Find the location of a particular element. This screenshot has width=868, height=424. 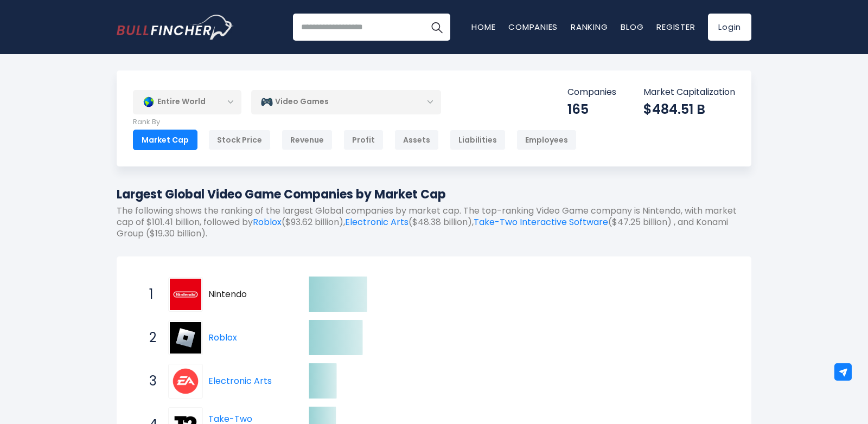

a: Home is located at coordinates (483, 27).